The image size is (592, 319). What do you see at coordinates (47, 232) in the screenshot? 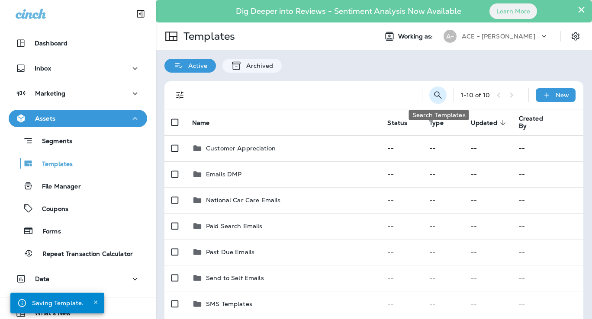
I see `p: Forms` at bounding box center [47, 232].